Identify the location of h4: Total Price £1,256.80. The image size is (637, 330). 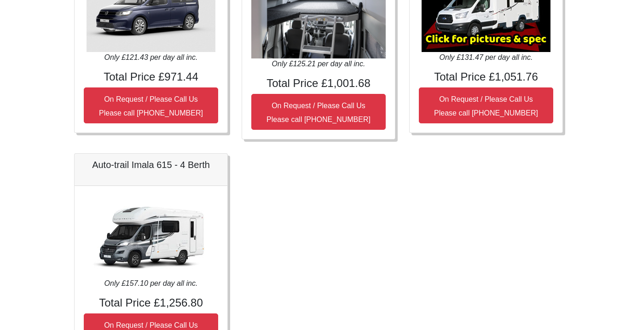
(151, 303).